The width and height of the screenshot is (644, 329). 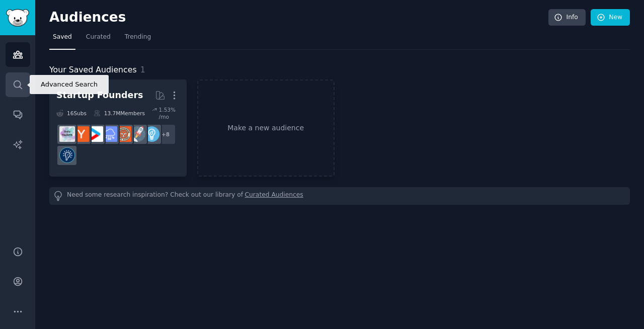 What do you see at coordinates (123, 134) in the screenshot?
I see `img: EntrepreneurRideAlong` at bounding box center [123, 134].